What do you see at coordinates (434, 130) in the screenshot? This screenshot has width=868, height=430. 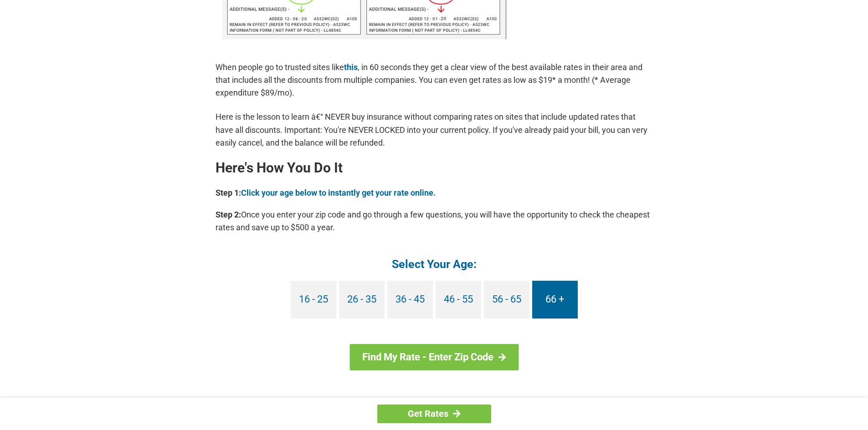 I see `p: Here is the lesson to learn â€“ NEVER buy insurance without comparing rates on sites that include...` at bounding box center [434, 130].